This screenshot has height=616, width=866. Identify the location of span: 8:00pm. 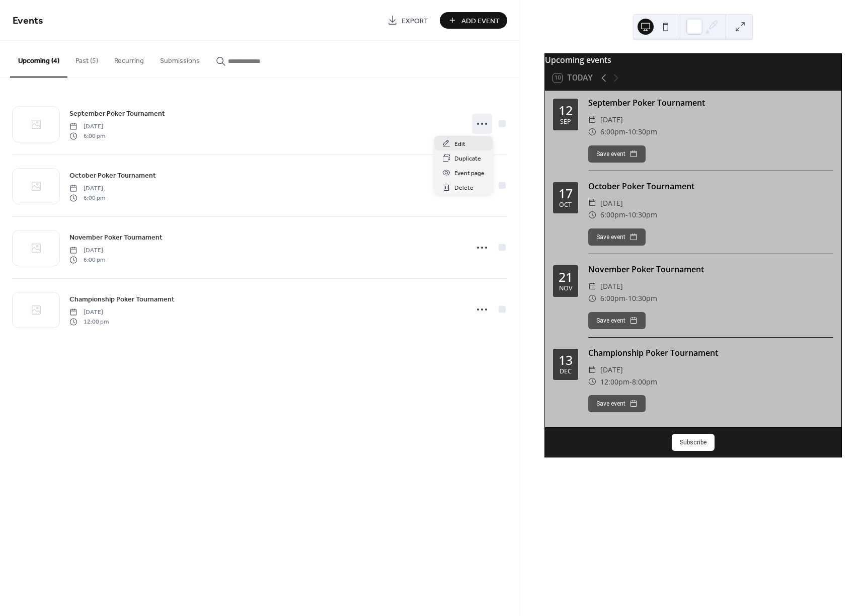
(644, 382).